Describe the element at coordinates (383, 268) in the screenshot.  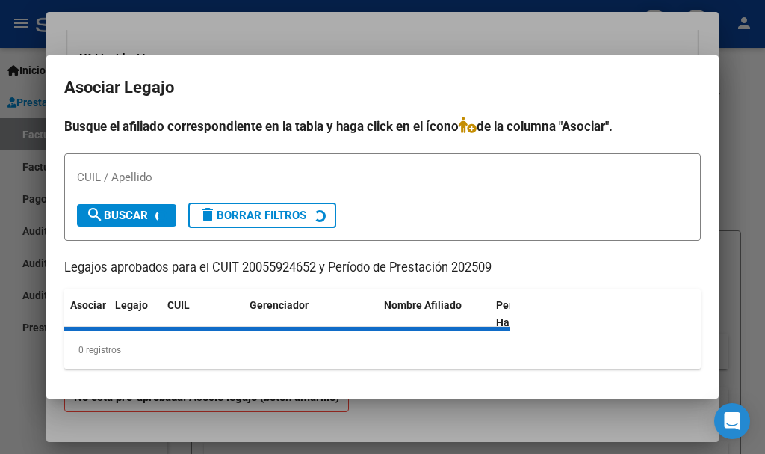
I see `p: Legajos aprobados para el CUIT 20055924652 y Período de Prestación 202509` at that location.